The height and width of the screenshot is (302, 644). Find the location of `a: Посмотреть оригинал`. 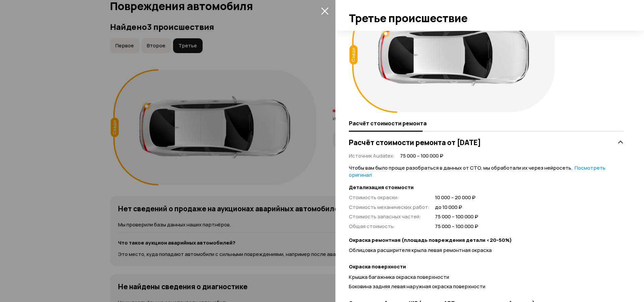

a: Посмотреть оригинал is located at coordinates (477, 171).